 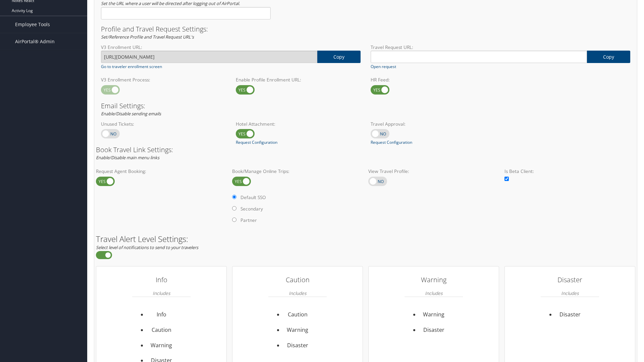 What do you see at coordinates (366, 239) in the screenshot?
I see `h2: Travel Alert Level Settings:` at bounding box center [366, 239].